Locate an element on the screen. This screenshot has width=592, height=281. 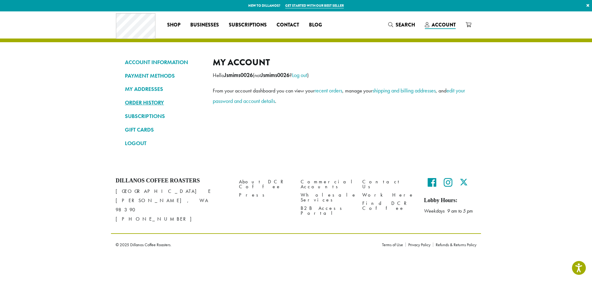
a: Work Here is located at coordinates (389, 195).